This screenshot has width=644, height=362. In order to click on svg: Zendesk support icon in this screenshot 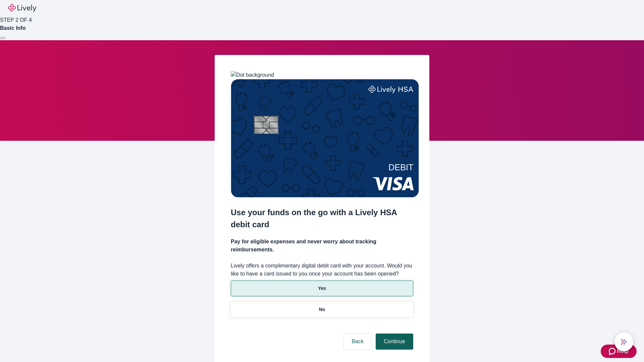, I will do `click(613, 352)`.